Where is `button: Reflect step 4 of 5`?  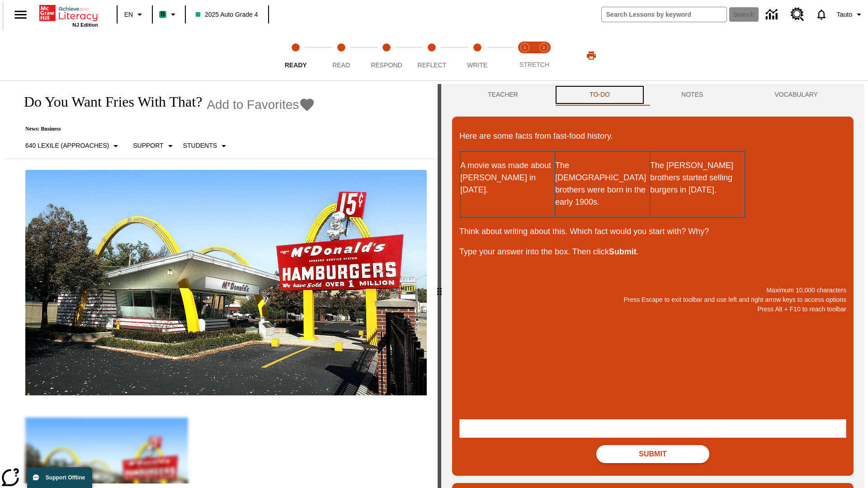
button: Reflect step 4 of 5 is located at coordinates (432, 55).